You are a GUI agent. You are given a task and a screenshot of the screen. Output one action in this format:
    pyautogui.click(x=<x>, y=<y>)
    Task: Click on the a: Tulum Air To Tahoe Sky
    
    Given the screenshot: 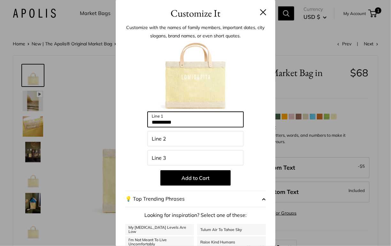 What is the action you would take?
    pyautogui.click(x=231, y=230)
    